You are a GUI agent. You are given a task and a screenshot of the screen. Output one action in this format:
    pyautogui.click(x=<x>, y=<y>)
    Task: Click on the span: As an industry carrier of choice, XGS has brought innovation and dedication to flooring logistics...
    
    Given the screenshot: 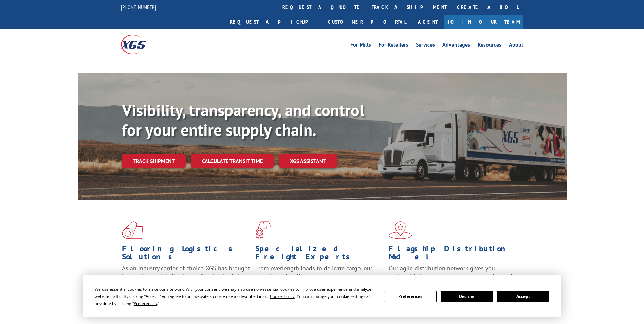 What is the action you would take?
    pyautogui.click(x=186, y=276)
    